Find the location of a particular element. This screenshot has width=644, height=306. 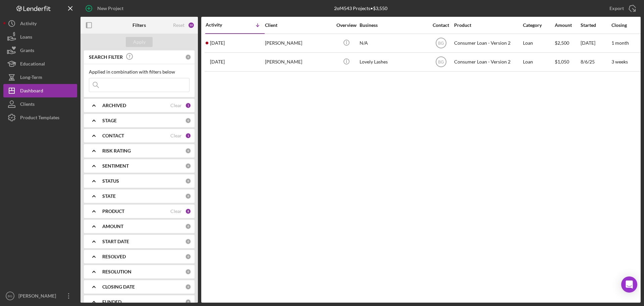

time: 2025-08-25 20:39 is located at coordinates (217, 43).